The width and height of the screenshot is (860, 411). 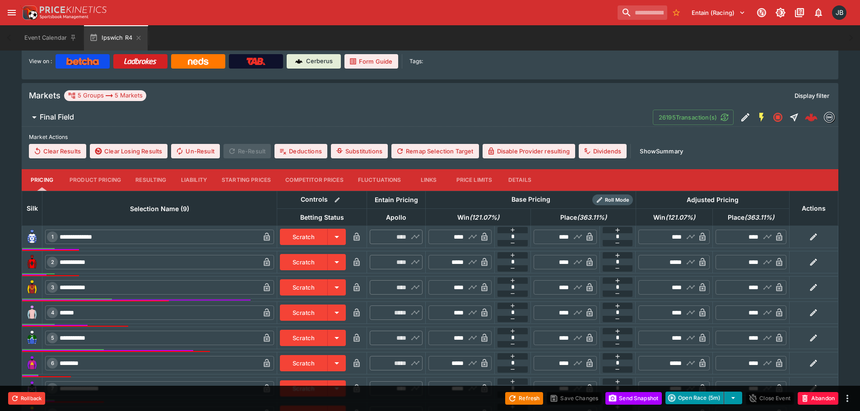 I want to click on label: View on :, so click(x=40, y=61).